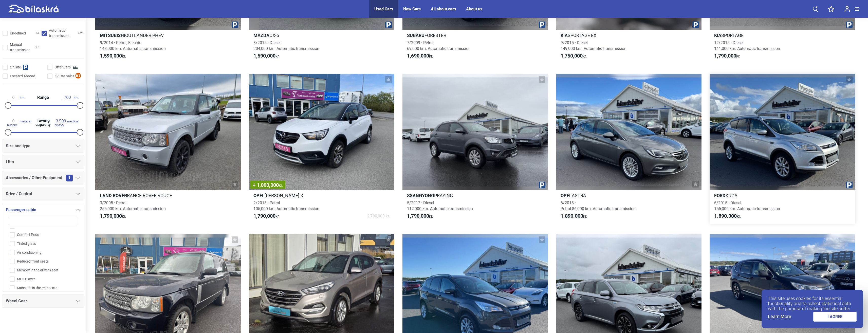 This screenshot has height=333, width=868. Describe the element at coordinates (113, 195) in the screenshot. I see `b: Land Rover` at that location.